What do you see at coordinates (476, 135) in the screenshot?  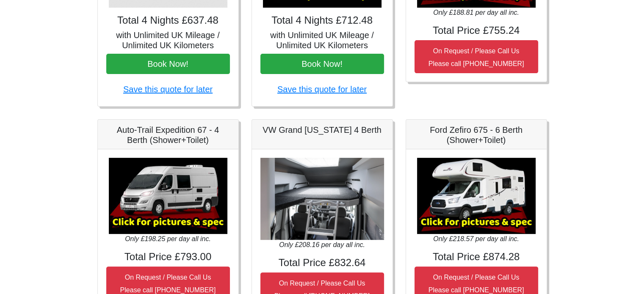 I see `h5: Ford Zefiro 675 - 6 Berth (Shower+Toilet)` at bounding box center [476, 135].